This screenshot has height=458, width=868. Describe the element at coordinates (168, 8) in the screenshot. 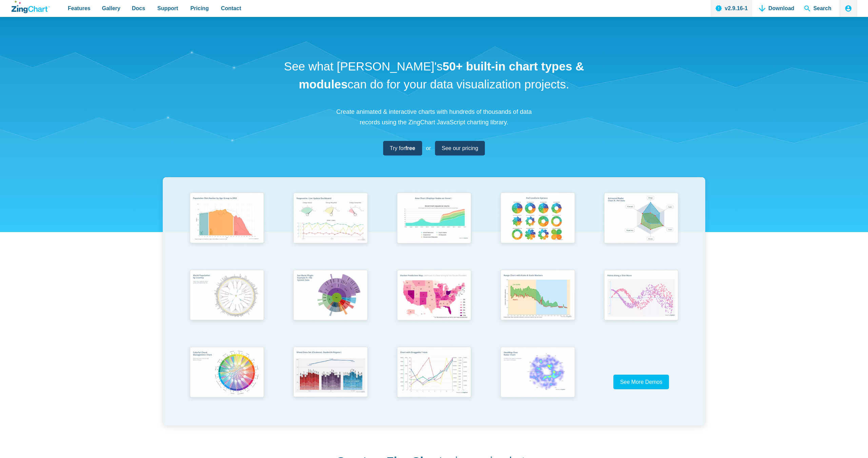

I see `span: Support` at that location.